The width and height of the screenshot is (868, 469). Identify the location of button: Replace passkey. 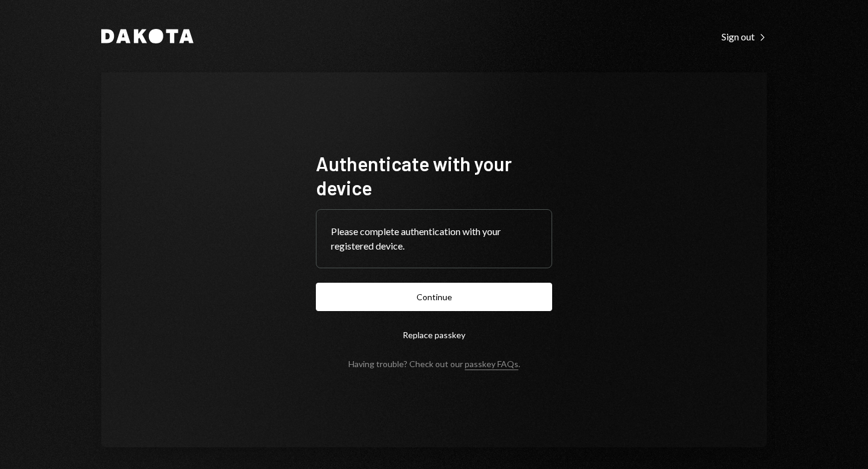
(434, 335).